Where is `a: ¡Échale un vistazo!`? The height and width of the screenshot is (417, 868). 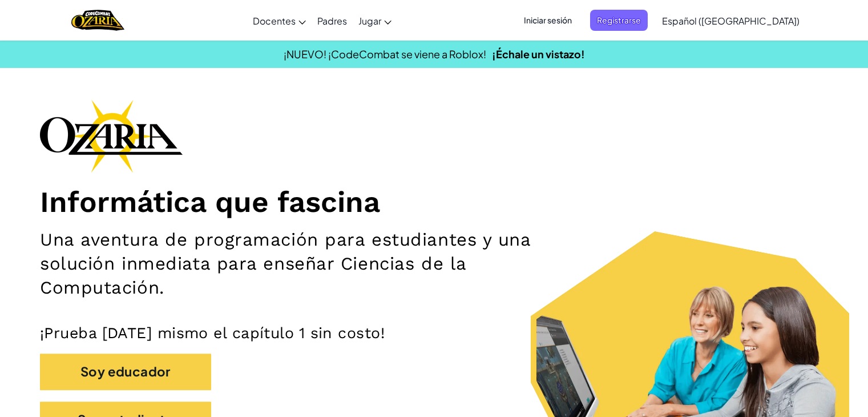
a: ¡Échale un vistazo! is located at coordinates (539, 53).